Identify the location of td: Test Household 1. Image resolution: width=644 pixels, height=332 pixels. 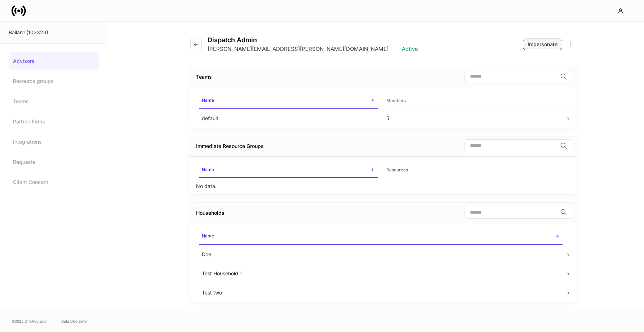
(380, 273).